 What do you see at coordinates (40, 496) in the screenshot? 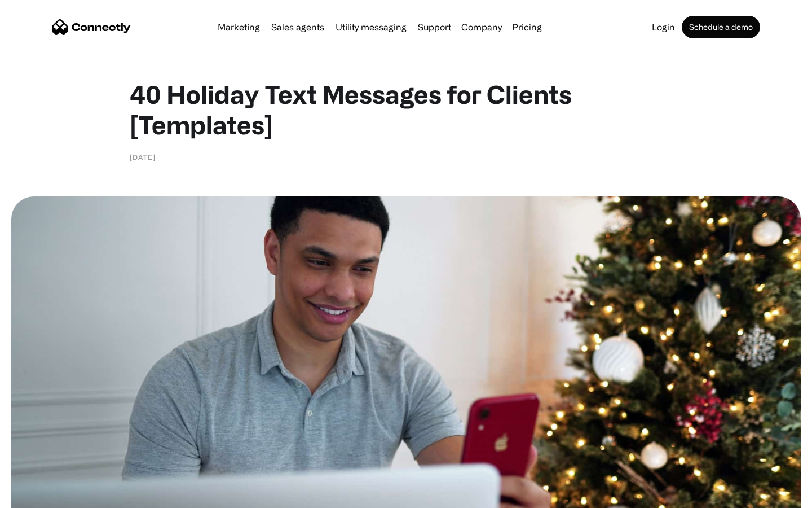
I see `aside: Language selected: English` at bounding box center [40, 496].